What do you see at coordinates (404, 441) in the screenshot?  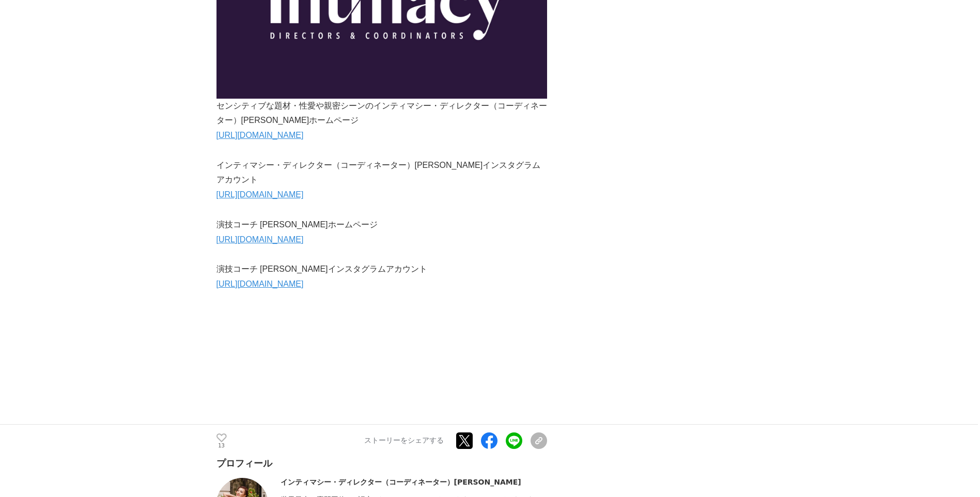 I see `p: ストーリーをシェアする` at bounding box center [404, 441].